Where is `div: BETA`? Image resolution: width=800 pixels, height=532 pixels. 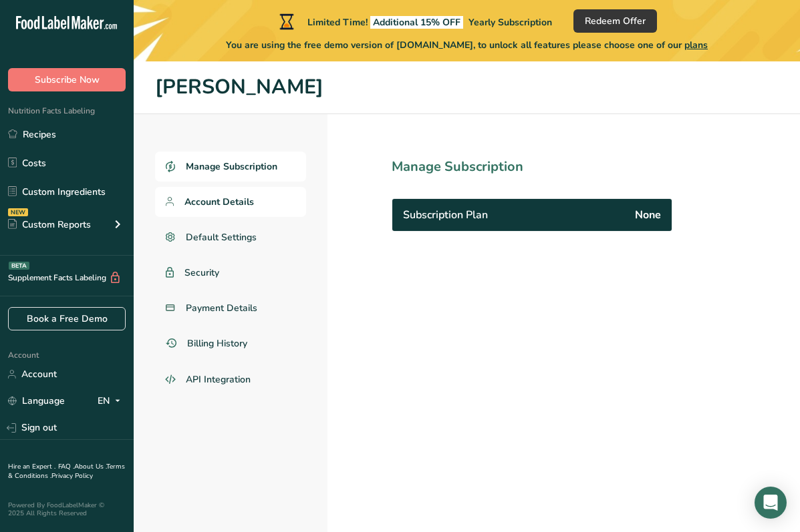
div: BETA is located at coordinates (19, 266).